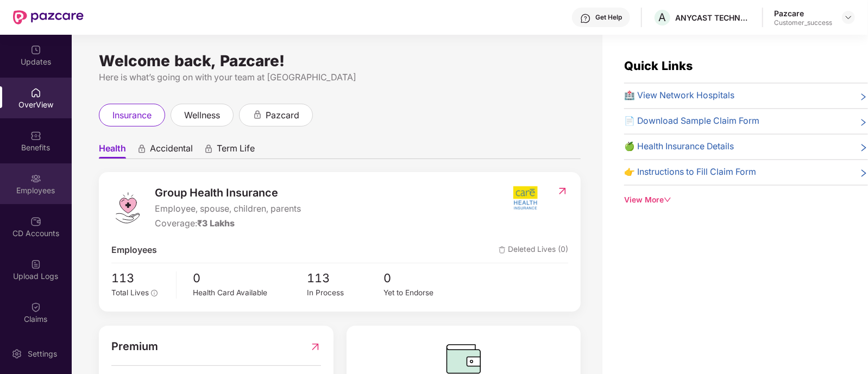 The height and width of the screenshot is (374, 868). What do you see at coordinates (134, 250) in the screenshot?
I see `span: Employees` at bounding box center [134, 250].